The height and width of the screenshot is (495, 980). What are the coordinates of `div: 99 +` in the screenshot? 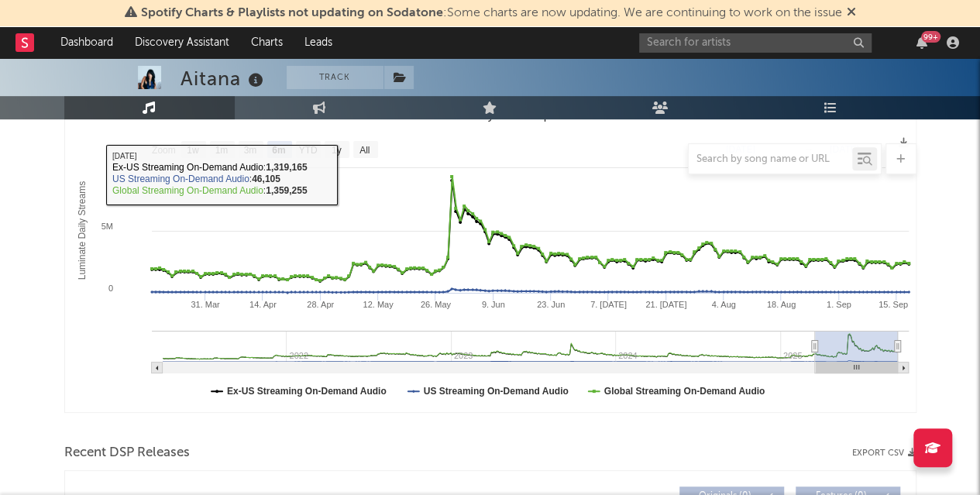 It's located at (930, 36).